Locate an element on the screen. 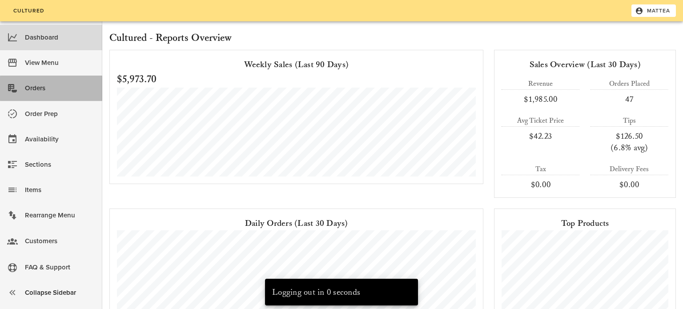 Image resolution: width=683 pixels, height=309 pixels. div: Sales Overview (Last 30 Days) is located at coordinates (585, 64).